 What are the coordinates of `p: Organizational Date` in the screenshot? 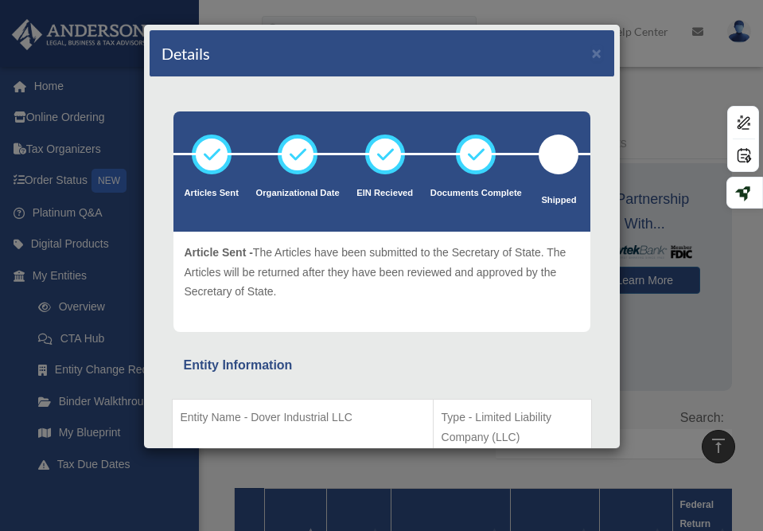 It's located at (298, 193).